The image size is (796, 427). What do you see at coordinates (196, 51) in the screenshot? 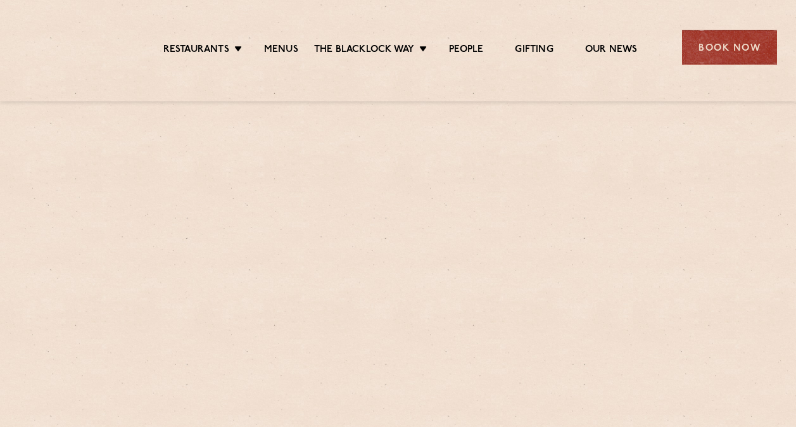
I see `a: Restaurants` at bounding box center [196, 51].